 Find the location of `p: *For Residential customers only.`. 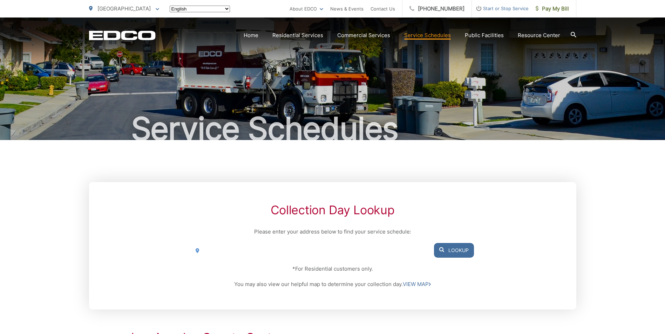

p: *For Residential customers only. is located at coordinates (332, 269).